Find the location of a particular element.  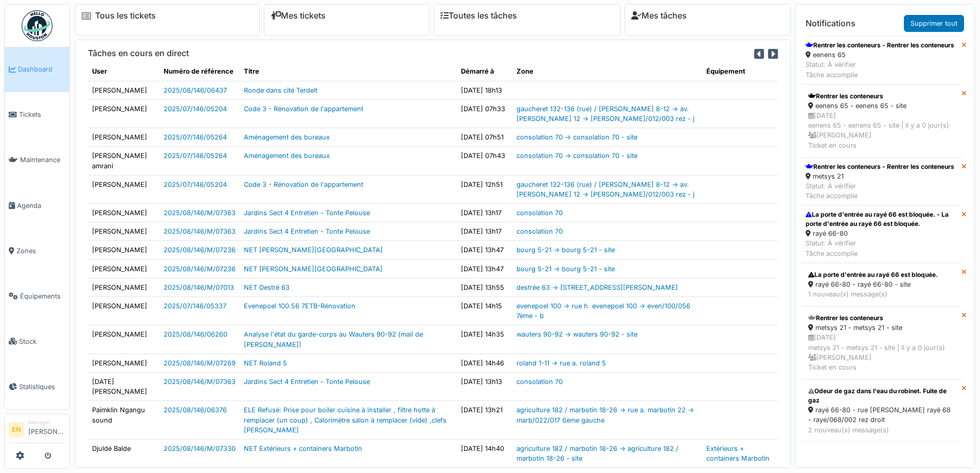

h6: Notifications is located at coordinates (830, 24).